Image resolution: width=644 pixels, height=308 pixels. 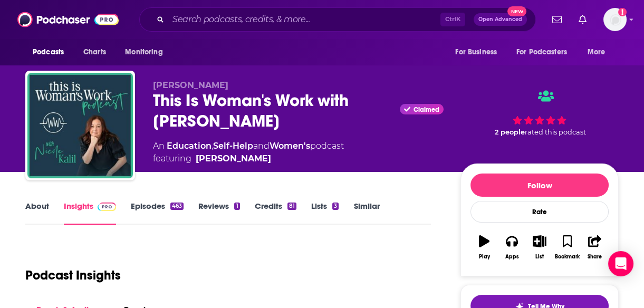 I want to click on a: Nicole Kalil, so click(x=233, y=159).